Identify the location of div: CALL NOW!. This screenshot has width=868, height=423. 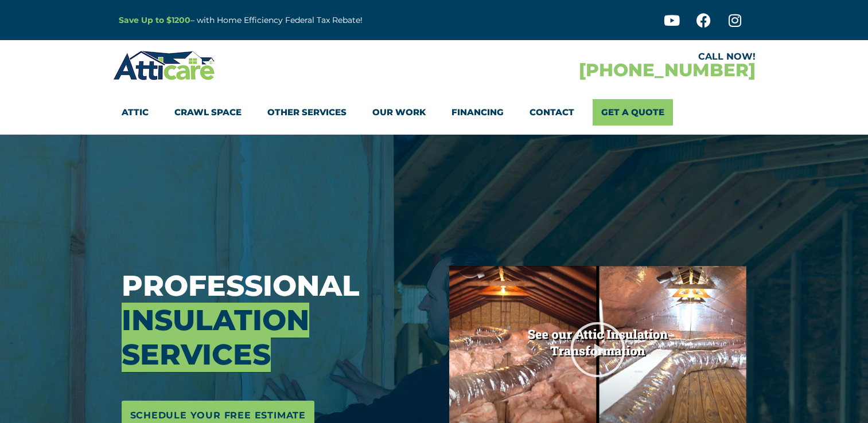
(595, 57).